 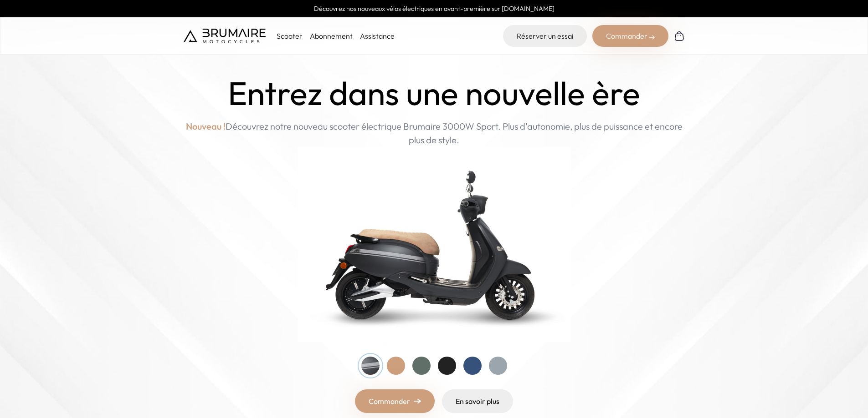 I want to click on p: Découvrez notre nouveau scooter électrique Brumaire 3000W Sport. Plus d'autonomie, plus de puissa..., so click(x=434, y=134).